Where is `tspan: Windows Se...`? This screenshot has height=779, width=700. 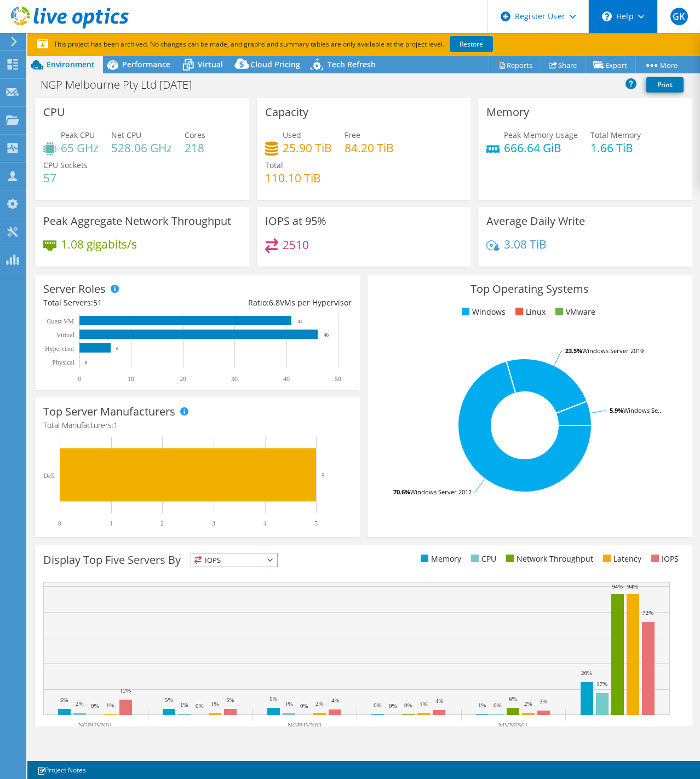
tspan: Windows Se... is located at coordinates (643, 410).